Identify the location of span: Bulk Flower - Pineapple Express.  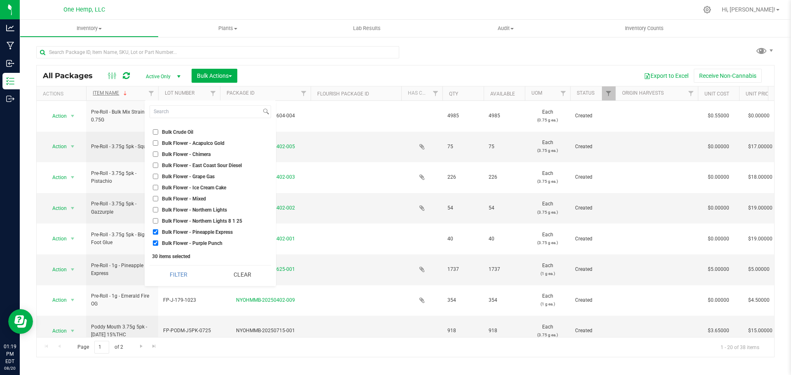
(197, 232).